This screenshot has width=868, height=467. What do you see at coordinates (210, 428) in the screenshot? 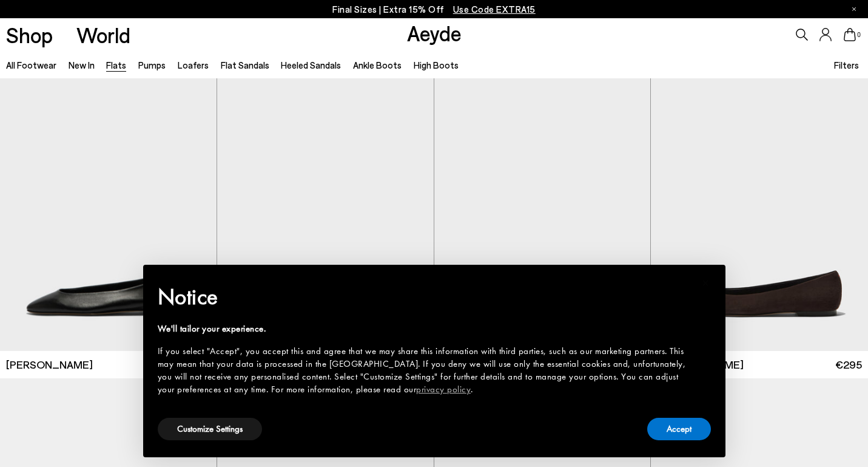
I see `button: Customize Settings` at bounding box center [210, 428].